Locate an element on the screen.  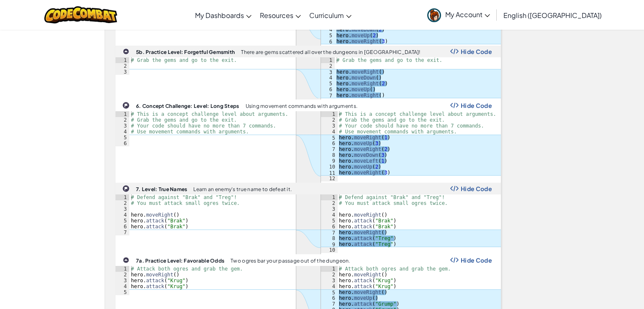
div: 12 is located at coordinates (329, 179).